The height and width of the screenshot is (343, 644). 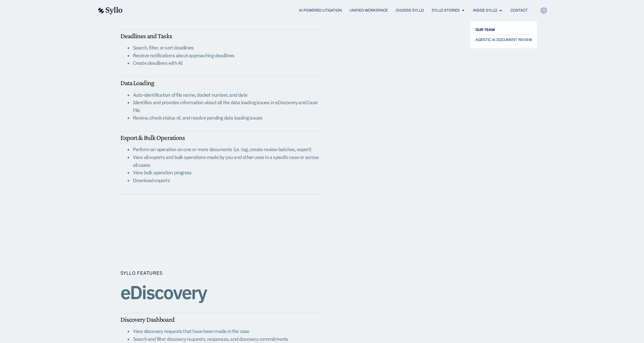 What do you see at coordinates (321, 11) in the screenshot?
I see `a: AI Powered Litigation` at bounding box center [321, 11].